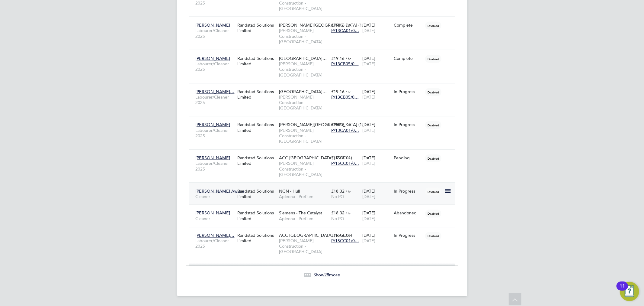  I want to click on div: 11, so click(622, 289).